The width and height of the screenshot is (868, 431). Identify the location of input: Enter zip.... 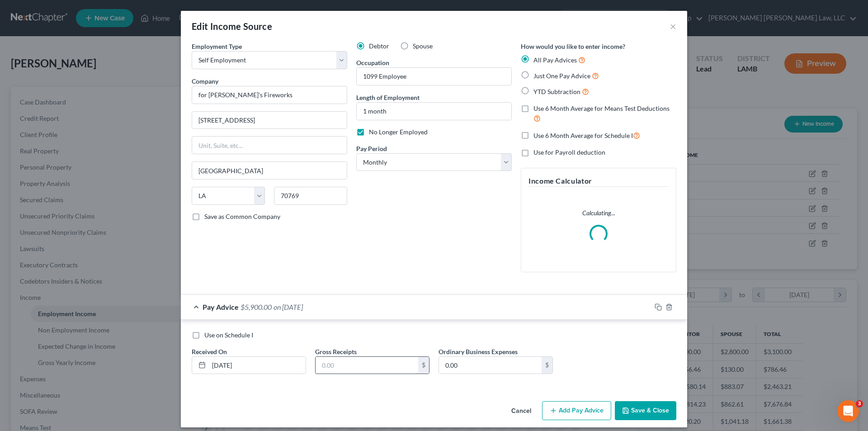
(310, 196).